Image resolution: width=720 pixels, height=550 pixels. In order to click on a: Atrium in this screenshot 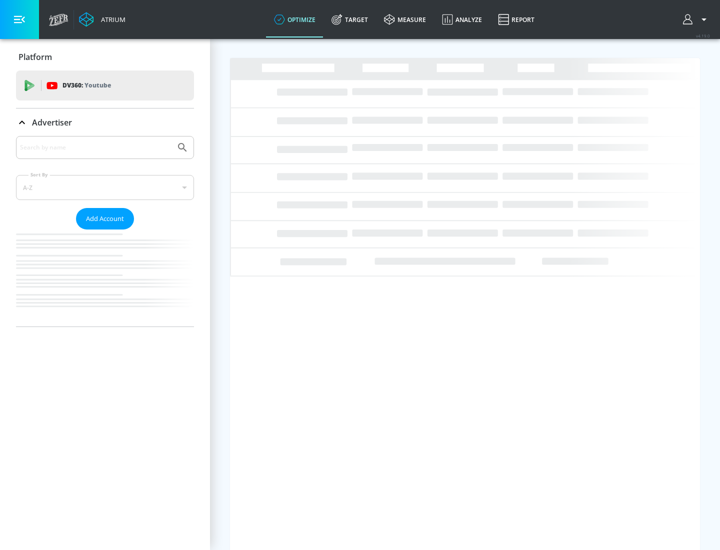, I will do `click(102, 19)`.